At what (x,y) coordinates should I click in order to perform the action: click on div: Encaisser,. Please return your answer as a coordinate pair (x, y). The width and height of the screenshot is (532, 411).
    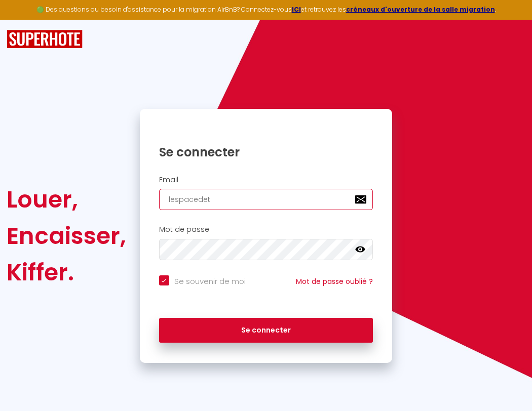
    Looking at the image, I should click on (66, 236).